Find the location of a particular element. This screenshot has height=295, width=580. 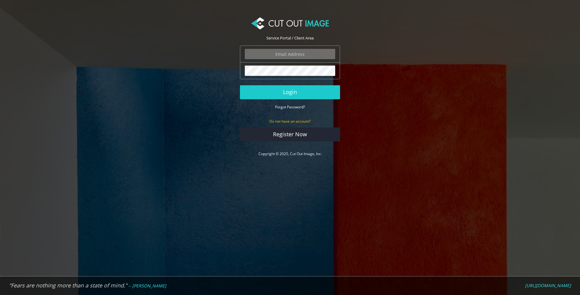

em: “Fears are nothing more than a state of mind.” is located at coordinates (68, 285).